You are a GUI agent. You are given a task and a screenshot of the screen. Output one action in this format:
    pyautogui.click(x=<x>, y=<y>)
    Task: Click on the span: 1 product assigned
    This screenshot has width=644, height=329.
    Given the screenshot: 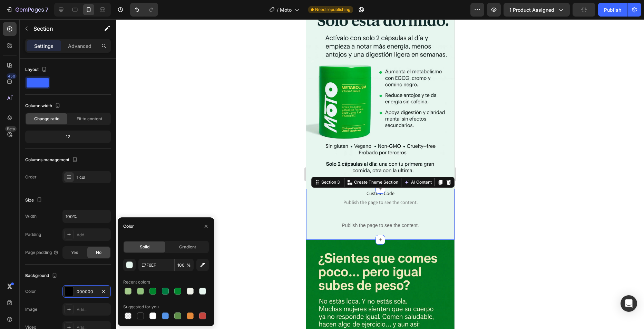 What is the action you would take?
    pyautogui.click(x=532, y=10)
    